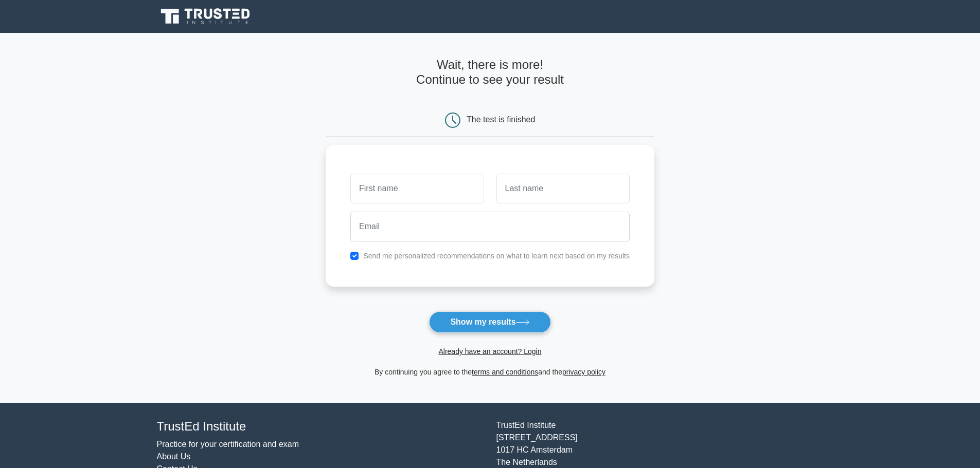 This screenshot has width=980, height=468. I want to click on div: By continuing you agree to the and the, so click(490, 372).